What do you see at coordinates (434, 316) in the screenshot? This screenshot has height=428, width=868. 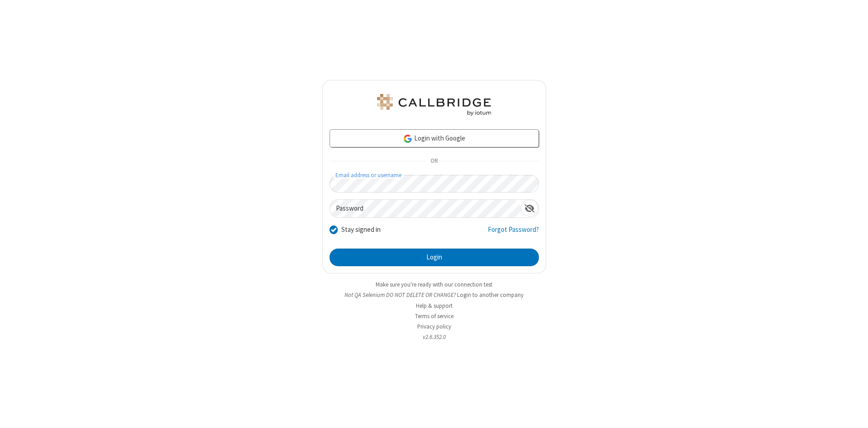 I see `a: Terms of service` at bounding box center [434, 316].